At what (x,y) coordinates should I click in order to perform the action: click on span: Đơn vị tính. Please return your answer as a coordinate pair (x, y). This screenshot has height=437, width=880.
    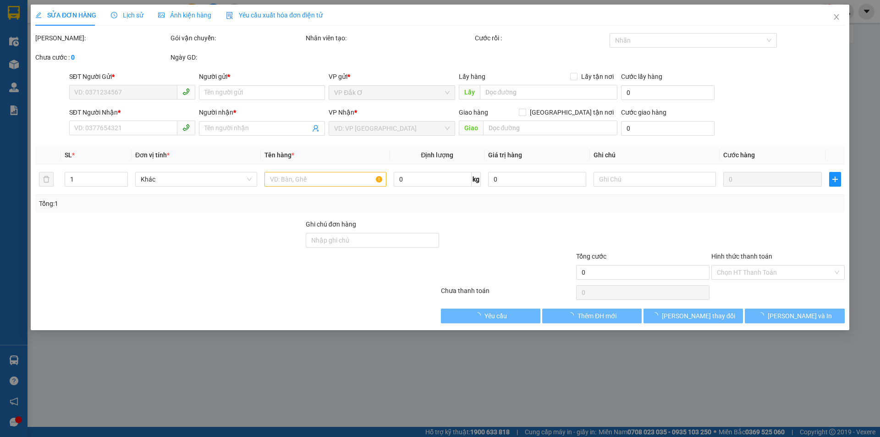
    Looking at the image, I should click on (152, 155).